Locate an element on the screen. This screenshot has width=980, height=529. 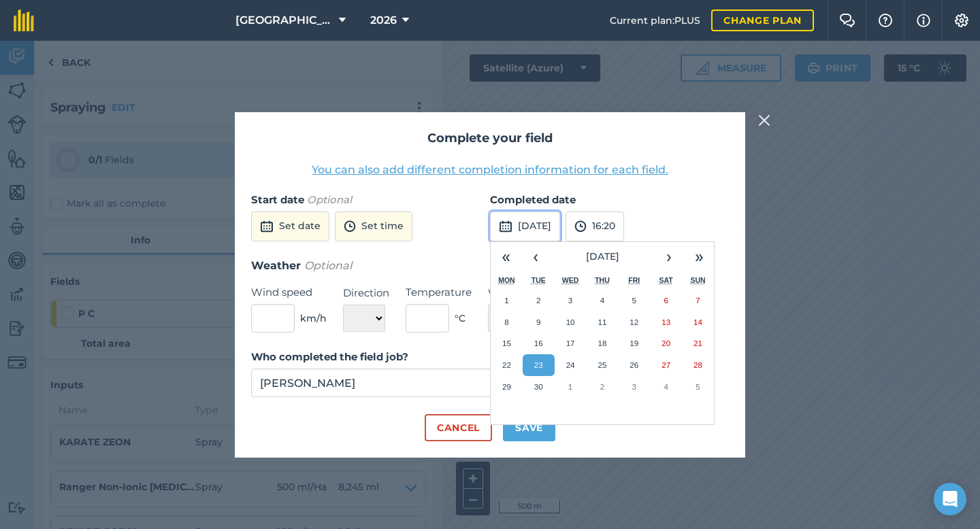
div: Open Intercom Messenger is located at coordinates (950, 499).